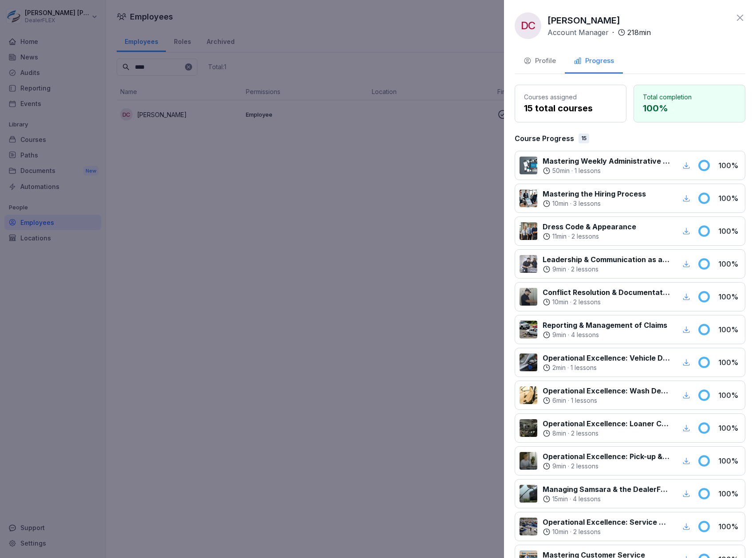  I want to click on p: 11 min, so click(559, 236).